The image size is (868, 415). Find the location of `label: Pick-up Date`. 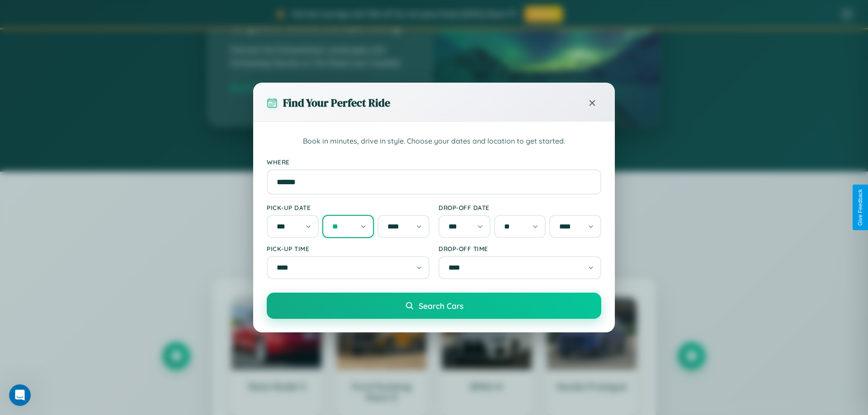

label: Pick-up Date is located at coordinates (348, 207).